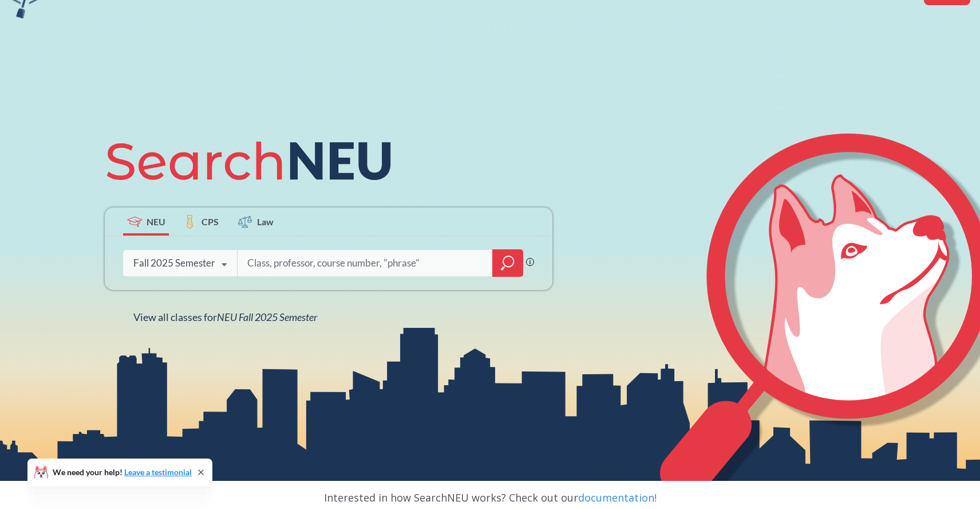 Image resolution: width=980 pixels, height=509 pixels. Describe the element at coordinates (508, 263) in the screenshot. I see `div: magnifying glass` at that location.